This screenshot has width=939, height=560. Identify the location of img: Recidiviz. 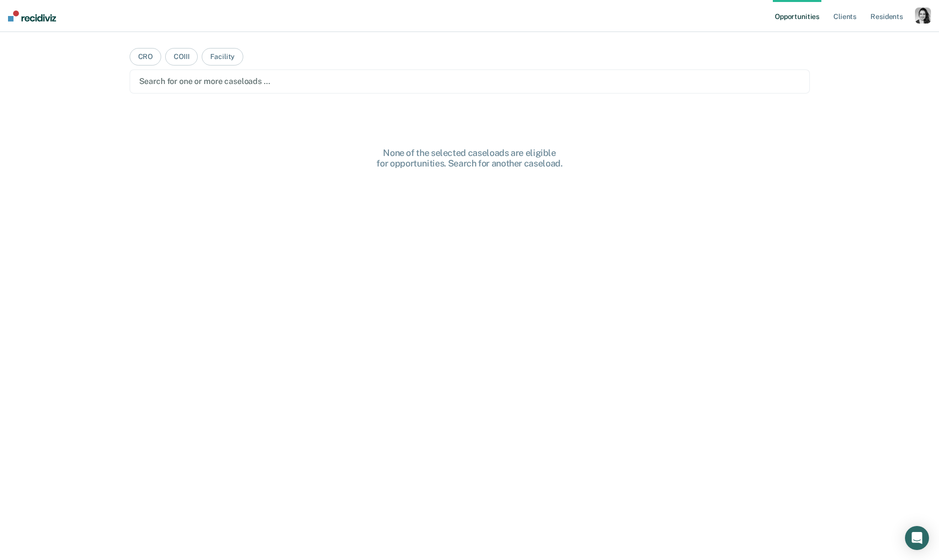
(32, 16).